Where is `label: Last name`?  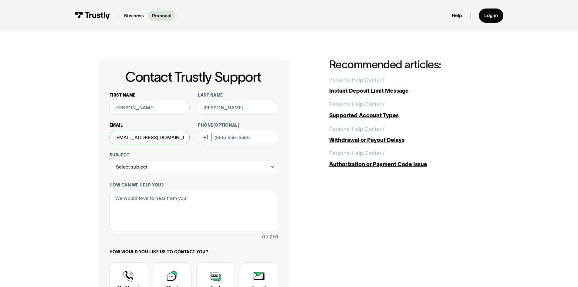 label: Last name is located at coordinates (238, 95).